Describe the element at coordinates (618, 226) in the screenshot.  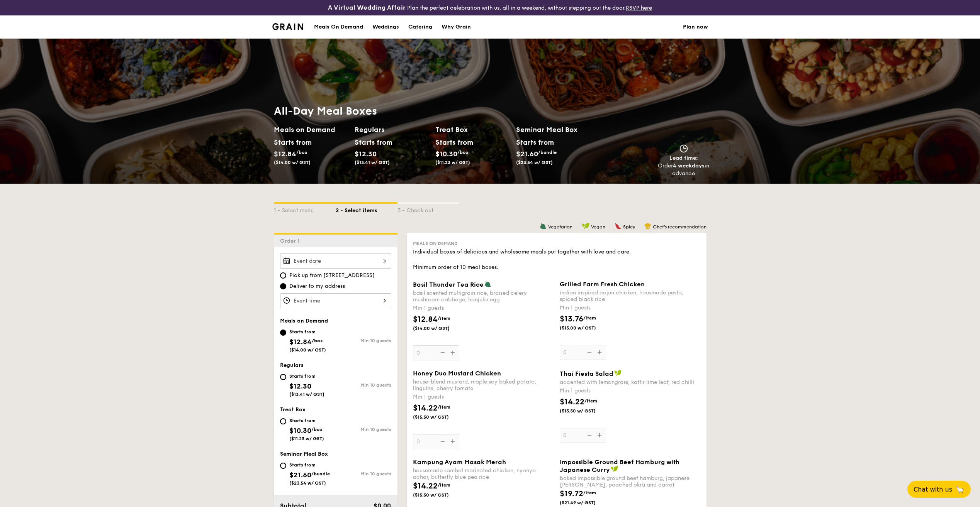
I see `img: icon-spicy.37a8142b.svg` at that location.